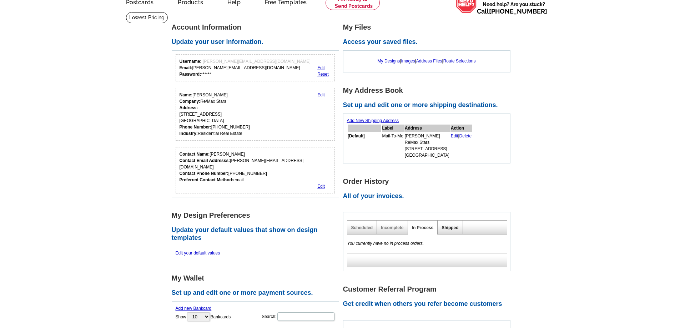  Describe the element at coordinates (393, 128) in the screenshot. I see `th: Label` at that location.